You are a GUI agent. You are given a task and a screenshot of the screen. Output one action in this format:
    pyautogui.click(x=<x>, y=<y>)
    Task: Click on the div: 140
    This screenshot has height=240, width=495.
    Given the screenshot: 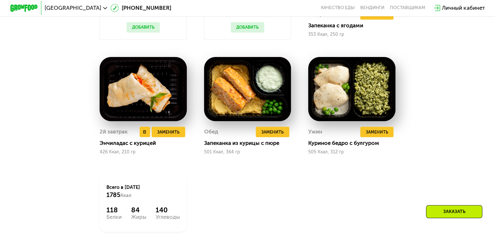 What is the action you would take?
    pyautogui.click(x=168, y=210)
    